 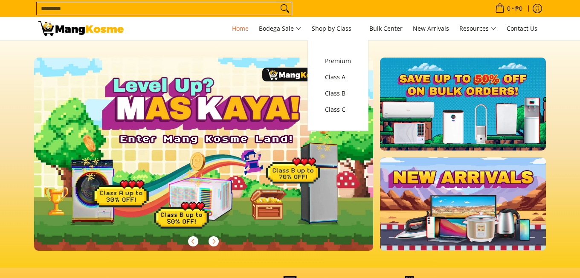 I want to click on span: Class B, so click(x=338, y=93).